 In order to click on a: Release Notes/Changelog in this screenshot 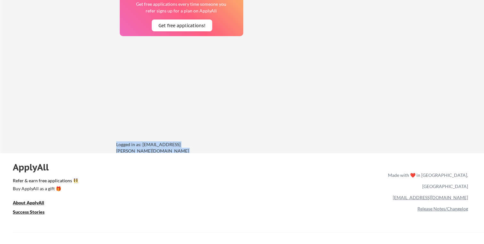, I will do `click(443, 209)`.